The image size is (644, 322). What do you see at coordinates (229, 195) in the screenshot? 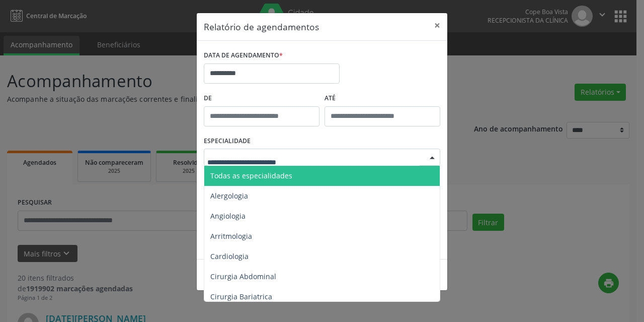
I see `span: Alergologia` at bounding box center [229, 195].